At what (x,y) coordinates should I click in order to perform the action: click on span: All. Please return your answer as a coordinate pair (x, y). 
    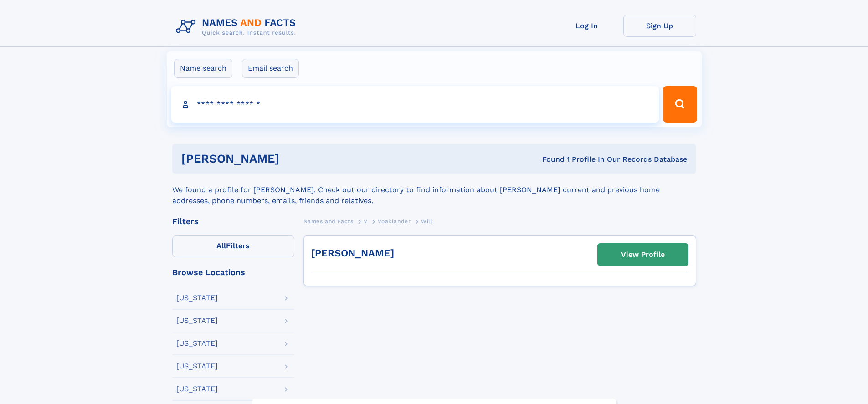
    Looking at the image, I should click on (221, 246).